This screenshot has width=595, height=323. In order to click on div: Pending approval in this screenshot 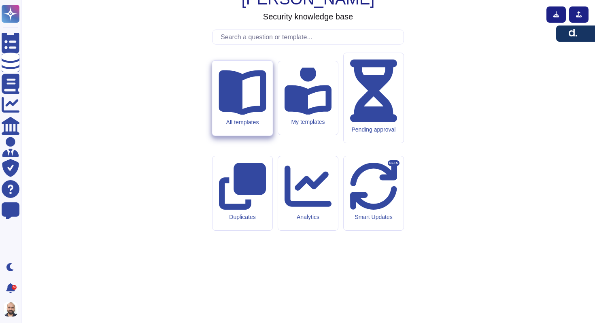, I will do `click(374, 130)`.